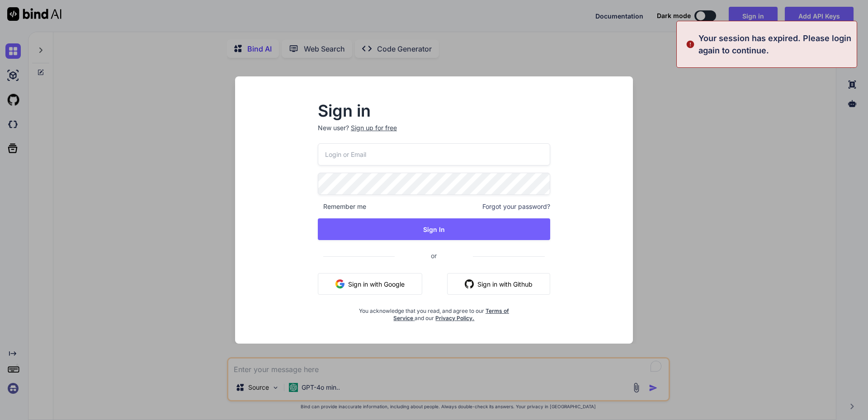 This screenshot has width=868, height=420. Describe the element at coordinates (775, 44) in the screenshot. I see `p: Your session has expired. Please login again to continue.` at that location.